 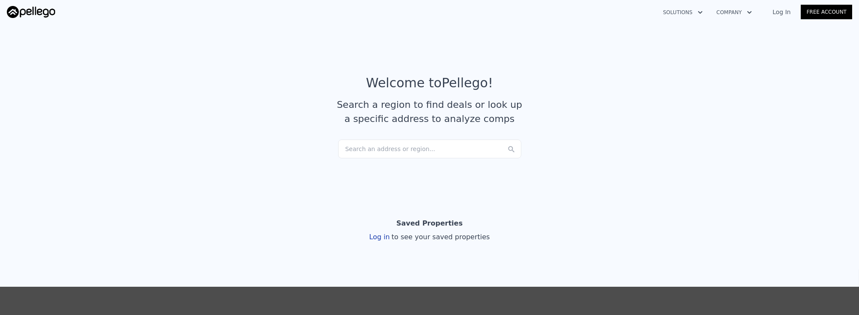 I want to click on a: Log In, so click(x=781, y=12).